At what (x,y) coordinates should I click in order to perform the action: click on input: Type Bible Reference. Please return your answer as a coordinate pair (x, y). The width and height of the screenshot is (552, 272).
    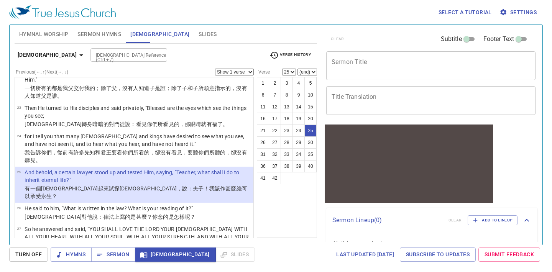
    Looking at the image, I should click on (122, 55).